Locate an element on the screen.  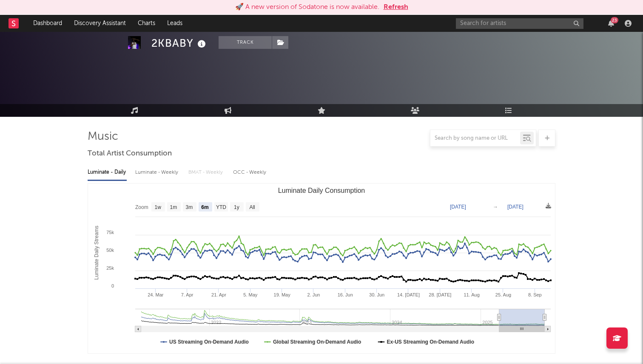
text: 19. May is located at coordinates (282, 294).